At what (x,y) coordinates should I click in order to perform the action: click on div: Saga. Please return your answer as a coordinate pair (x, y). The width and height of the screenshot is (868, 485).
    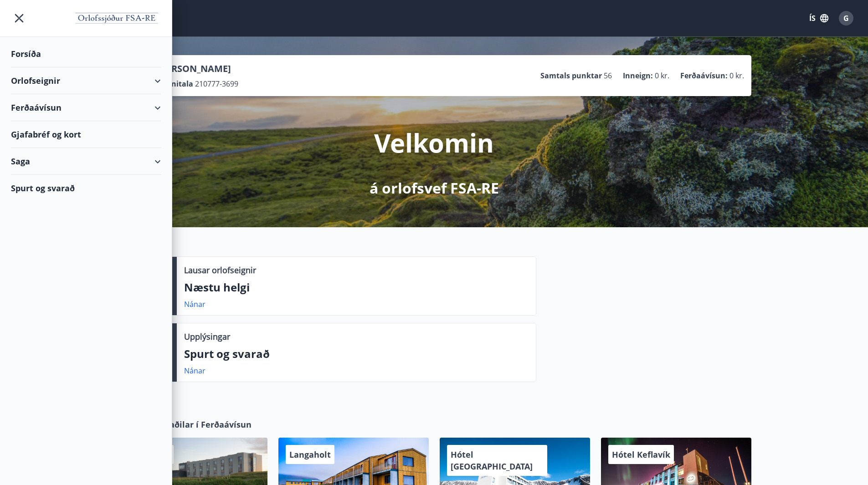
    Looking at the image, I should click on (86, 161).